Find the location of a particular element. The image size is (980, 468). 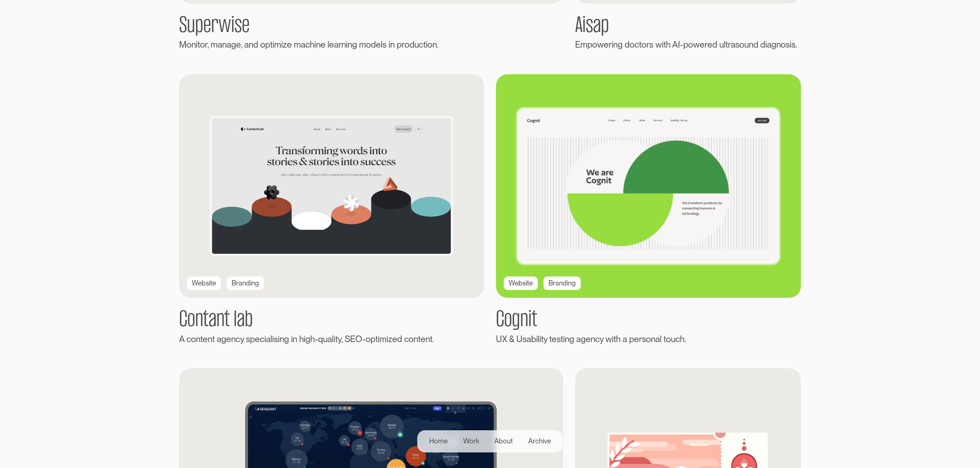

div: Work is located at coordinates (471, 442).